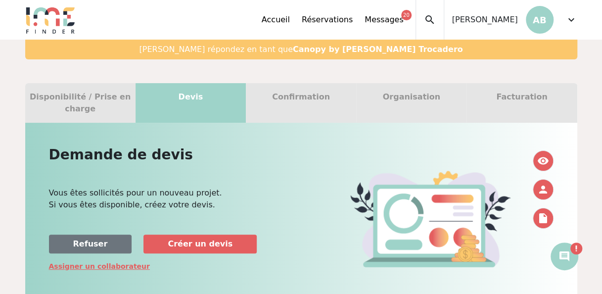 Image resolution: width=602 pixels, height=294 pixels. I want to click on span: visibility, so click(543, 161).